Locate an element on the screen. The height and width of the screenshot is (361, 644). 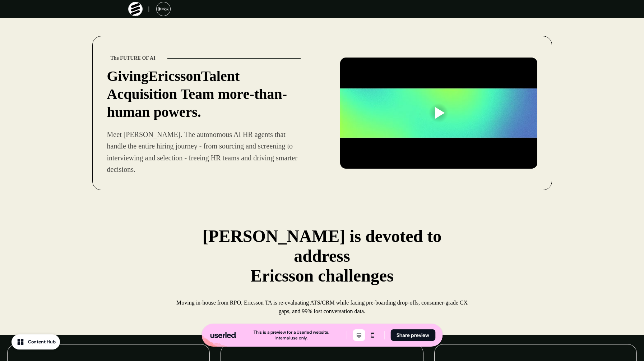
button: Desktop mode is located at coordinates (359, 335).